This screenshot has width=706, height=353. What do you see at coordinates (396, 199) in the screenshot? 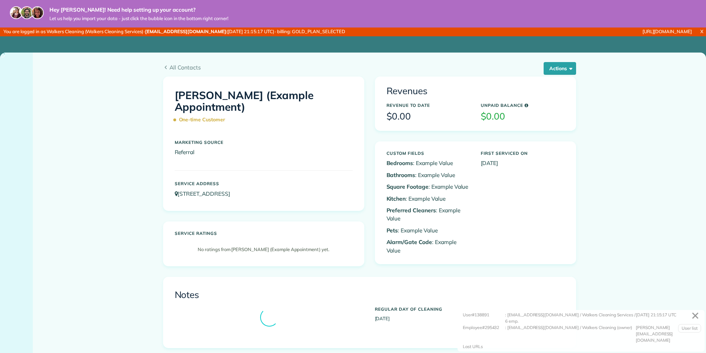
I see `b: Kitchen` at bounding box center [396, 199].